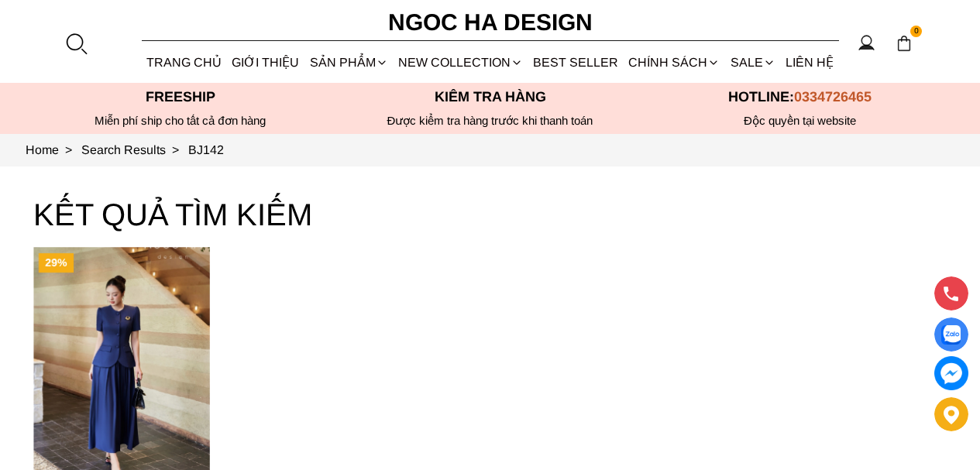  I want to click on a: BEST SELLER, so click(576, 62).